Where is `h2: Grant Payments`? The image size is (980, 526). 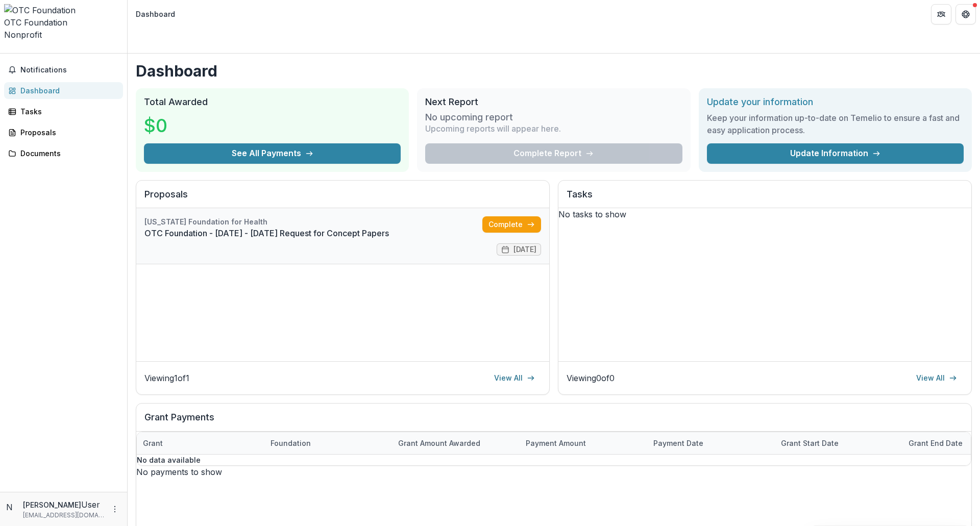 h2: Grant Payments is located at coordinates (554, 421).